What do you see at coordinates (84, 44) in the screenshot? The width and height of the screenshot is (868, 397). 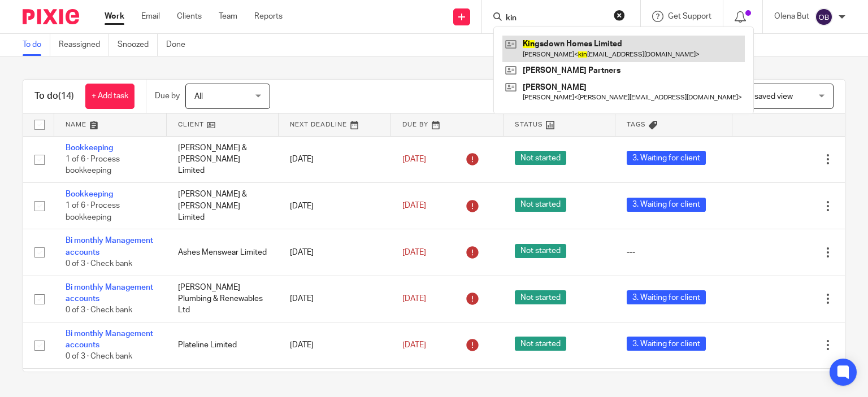 I see `a: Reassigned` at bounding box center [84, 44].